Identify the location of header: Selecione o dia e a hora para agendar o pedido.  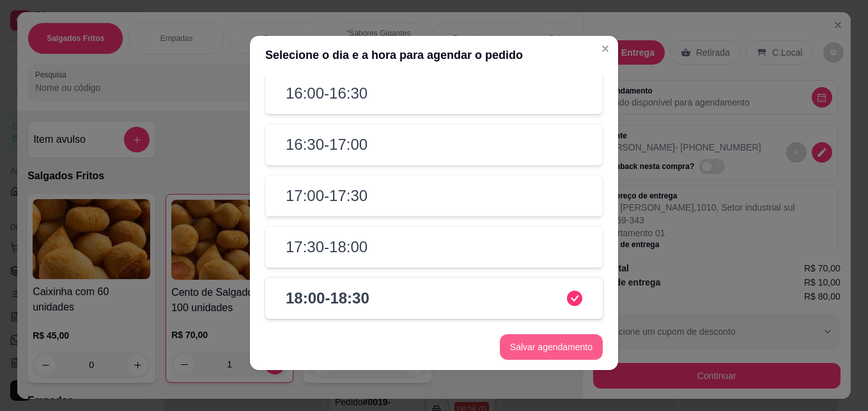
(434, 55).